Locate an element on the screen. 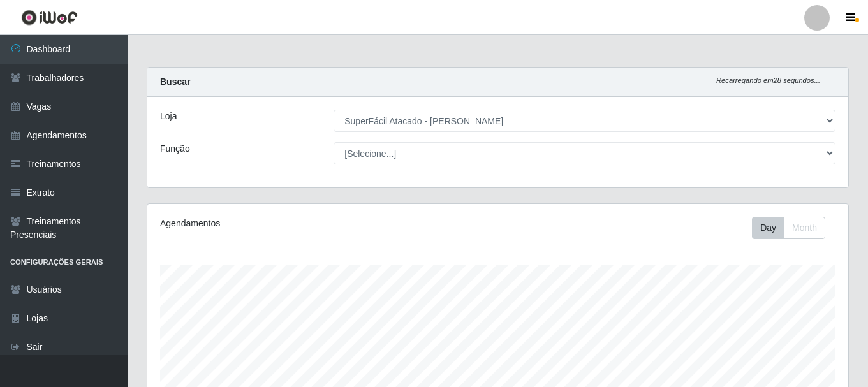  label: Loja is located at coordinates (168, 116).